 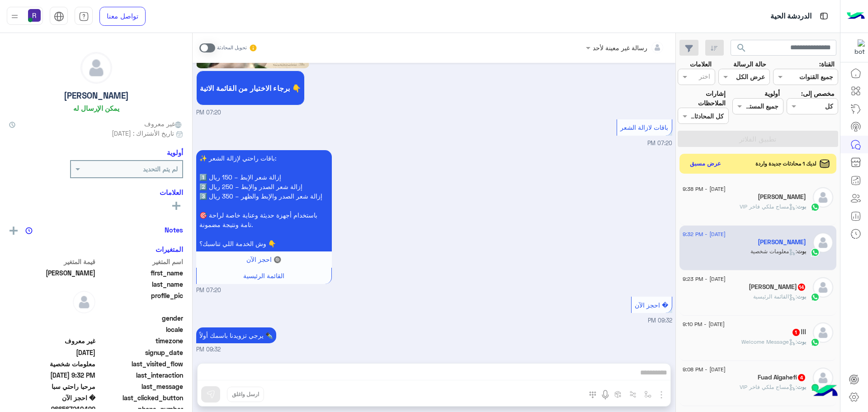 I want to click on h5: Fuad Algahefi, so click(x=782, y=377).